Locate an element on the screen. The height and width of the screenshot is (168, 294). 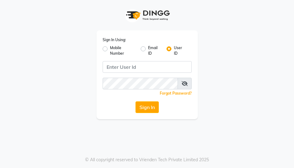
a: Forgot Password? is located at coordinates (176, 93).